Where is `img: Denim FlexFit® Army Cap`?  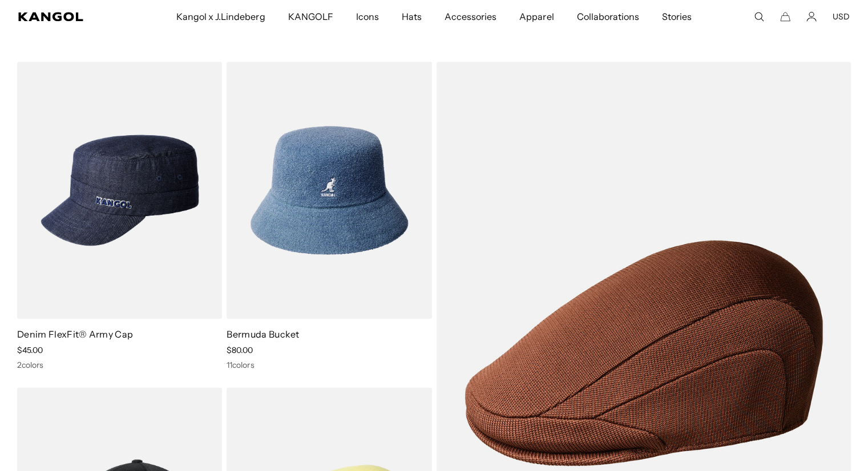
img: Denim FlexFit® Army Cap is located at coordinates (119, 190).